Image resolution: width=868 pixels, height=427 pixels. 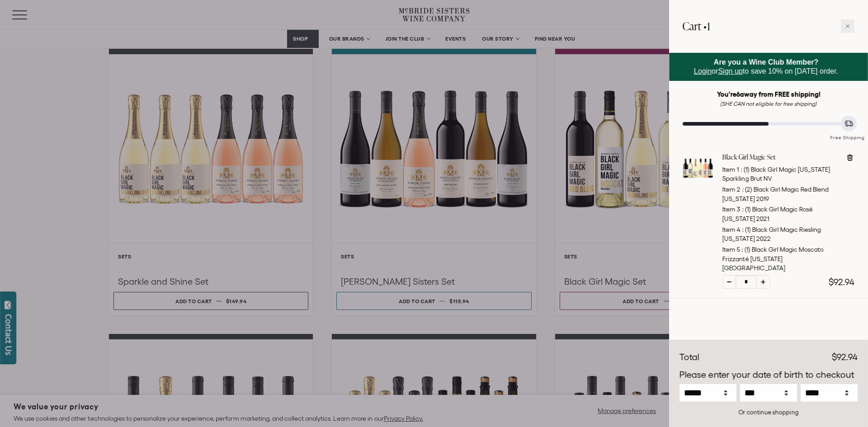 I want to click on span: Item 4, so click(x=731, y=230).